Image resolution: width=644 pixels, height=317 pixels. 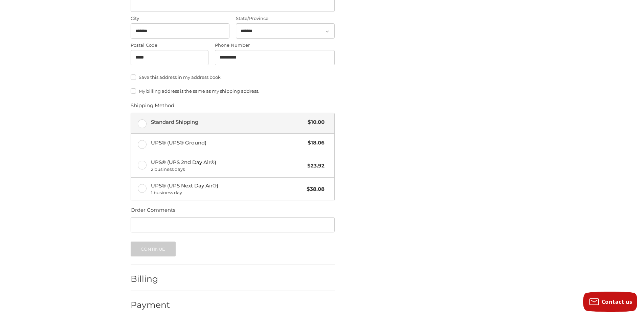 What do you see at coordinates (150, 305) in the screenshot?
I see `h2: Payment` at bounding box center [150, 305].